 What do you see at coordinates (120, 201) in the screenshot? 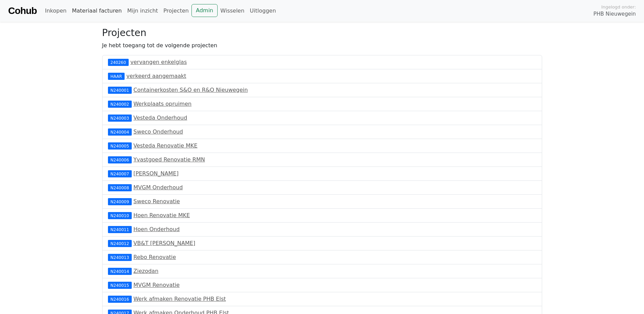
I see `div: N240009` at bounding box center [120, 201].